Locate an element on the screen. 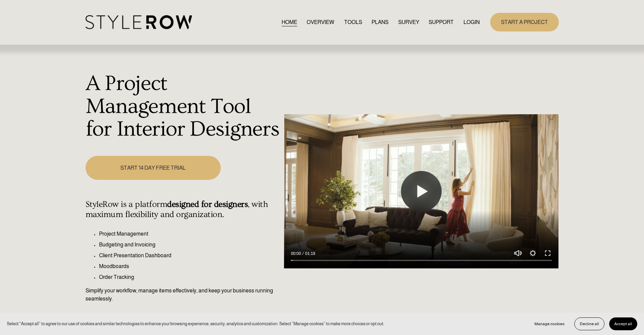 Image resolution: width=644 pixels, height=335 pixels. p: Client Presentation Dashboard is located at coordinates (190, 255).